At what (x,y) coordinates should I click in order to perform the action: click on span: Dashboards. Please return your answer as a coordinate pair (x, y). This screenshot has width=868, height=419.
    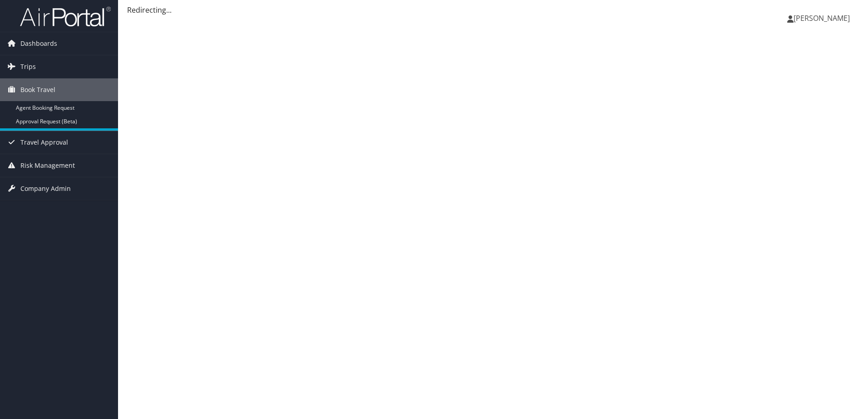
    Looking at the image, I should click on (39, 44).